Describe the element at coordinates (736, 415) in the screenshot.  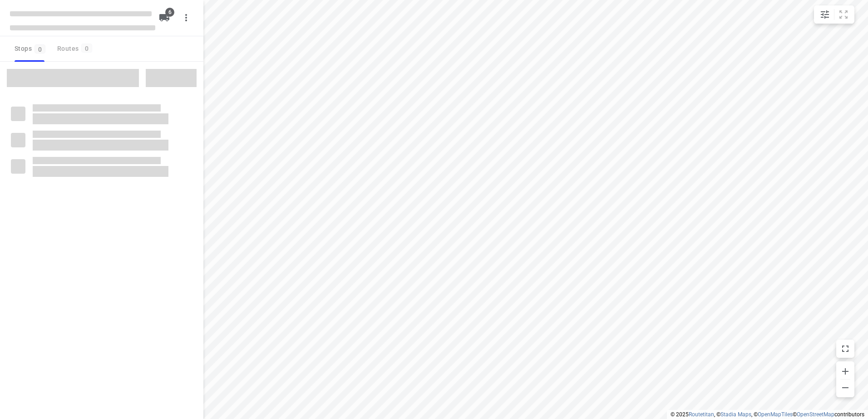
I see `a: Stadia Maps` at that location.